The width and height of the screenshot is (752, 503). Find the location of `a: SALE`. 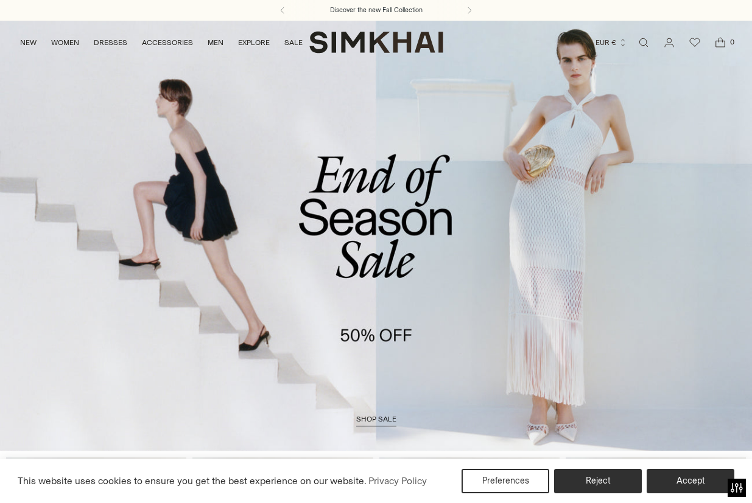

a: SALE is located at coordinates (293, 43).